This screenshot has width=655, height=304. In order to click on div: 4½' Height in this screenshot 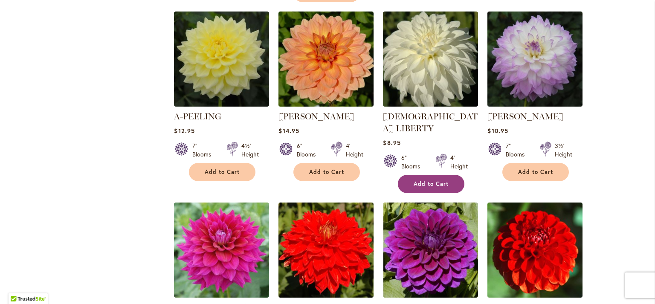, I will do `click(250, 150)`.